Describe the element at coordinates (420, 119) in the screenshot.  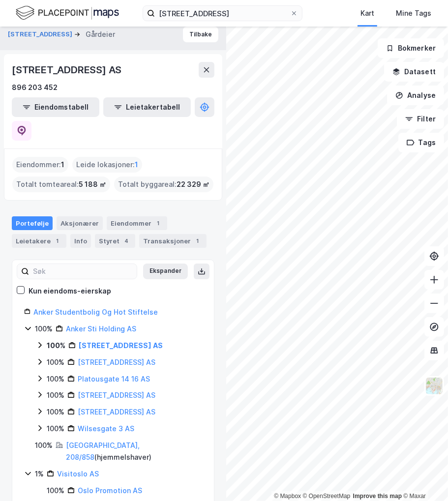
I see `button: Filter` at that location.